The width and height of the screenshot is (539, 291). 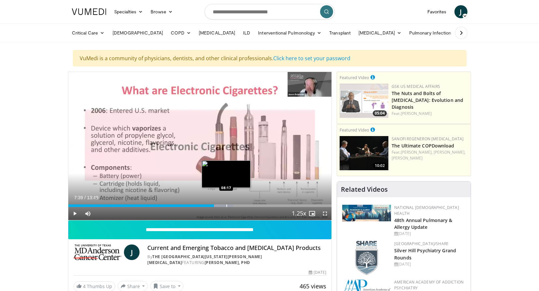 I want to click on div: VuMedi is a community of physicians, dentists, and other clinical professionals., so click(x=270, y=58).